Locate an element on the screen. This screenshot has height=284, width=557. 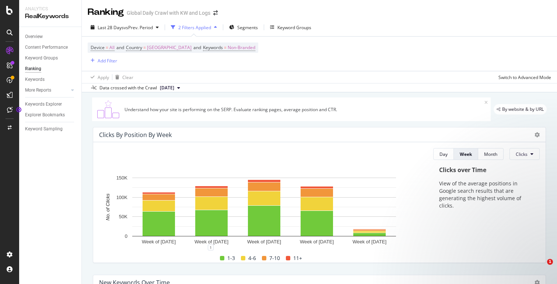
p: View of the average positions in Google search results that are generating the highest volume of ... is located at coordinates (486, 194).